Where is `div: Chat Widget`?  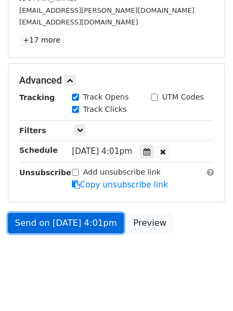
div: Chat Widget is located at coordinates (206, 285).